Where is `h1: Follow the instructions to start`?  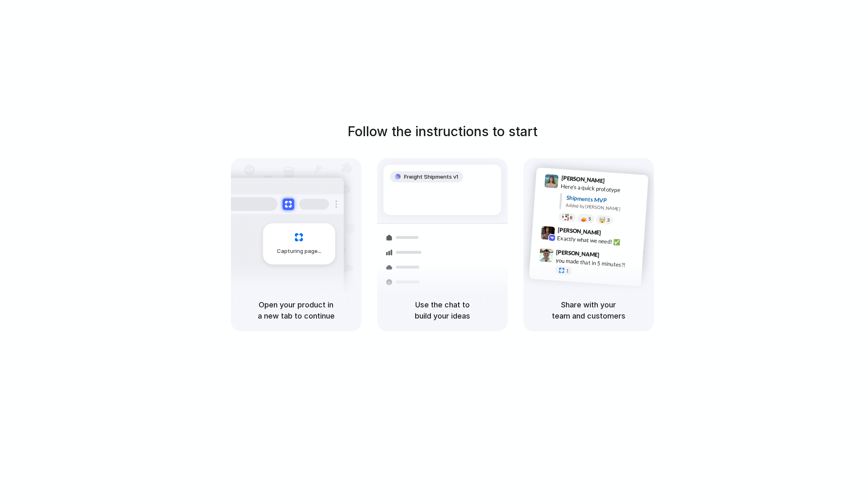 h1: Follow the instructions to start is located at coordinates (443, 132).